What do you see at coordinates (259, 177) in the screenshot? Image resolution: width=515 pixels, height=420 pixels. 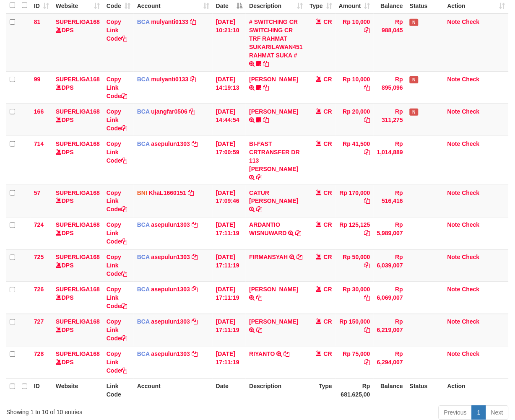 I see `a: Copy BI-FAST CRTRANSFER DR 113 MOCHAMMAD ARIF SYA to clipboard` at bounding box center [259, 177].